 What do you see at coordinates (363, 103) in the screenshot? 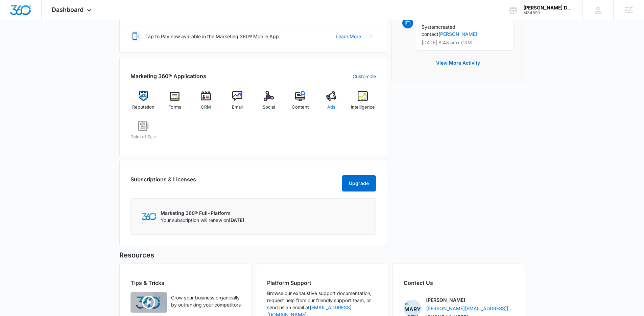
I see `a: Intelligence` at bounding box center [363, 103].